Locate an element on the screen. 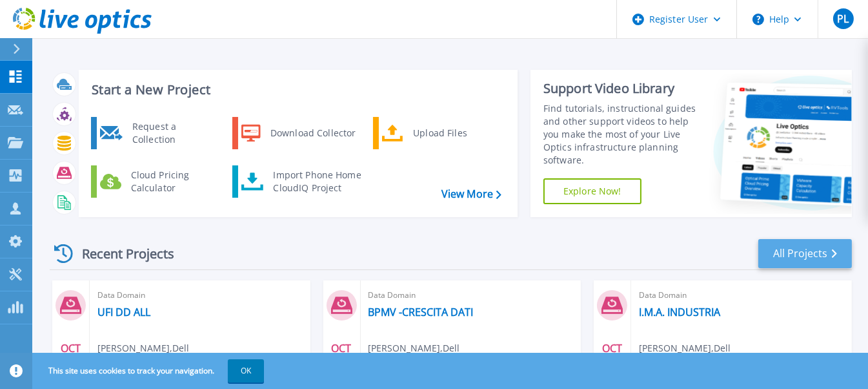  a: Request a Collection is located at coordinates (157, 133).